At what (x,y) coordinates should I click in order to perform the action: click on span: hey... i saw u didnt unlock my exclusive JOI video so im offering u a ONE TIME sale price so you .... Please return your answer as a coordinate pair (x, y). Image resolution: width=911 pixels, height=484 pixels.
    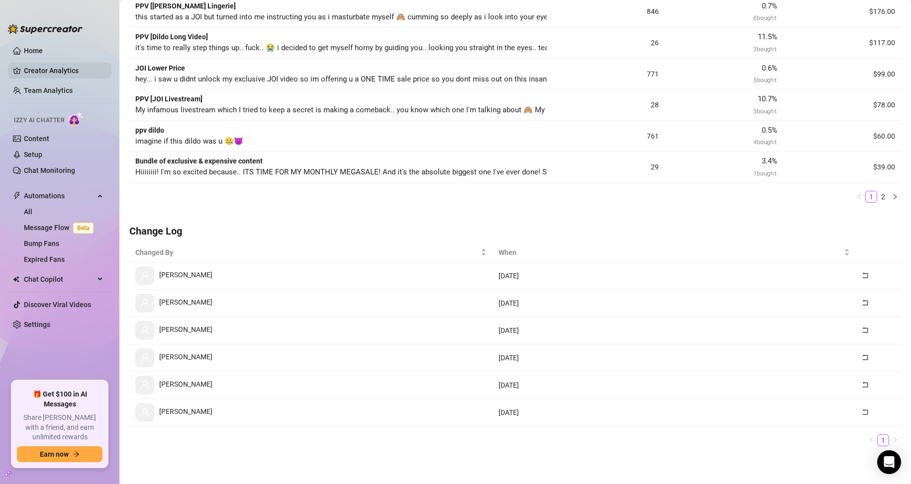
    Looking at the image, I should click on (430, 79).